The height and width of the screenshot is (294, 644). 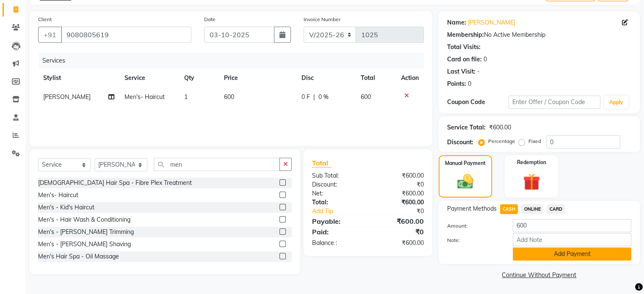 What do you see at coordinates (66, 207) in the screenshot?
I see `div: Men's - Kid's Haircut` at bounding box center [66, 207].